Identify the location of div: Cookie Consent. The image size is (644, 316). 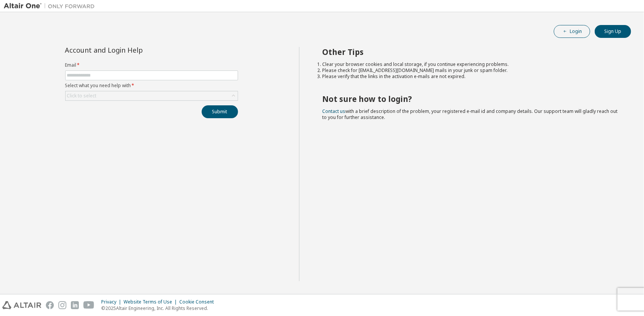
(199, 302).